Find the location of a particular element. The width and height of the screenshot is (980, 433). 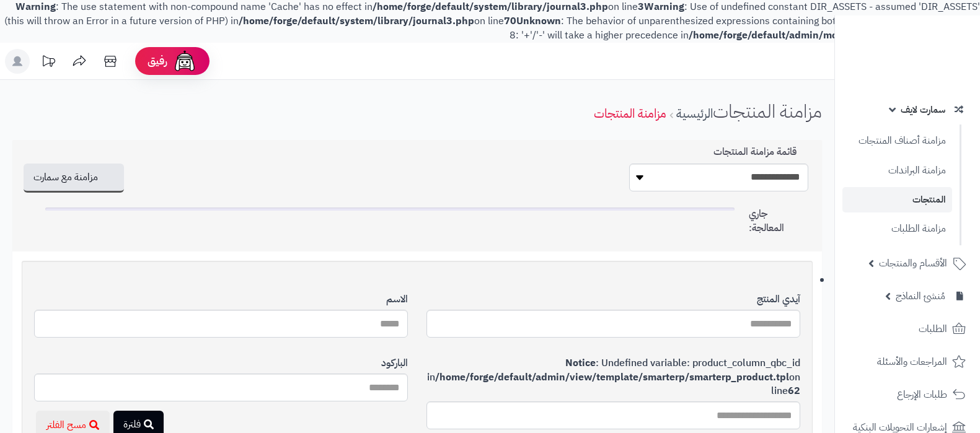

span: الطلبات is located at coordinates (933, 329).